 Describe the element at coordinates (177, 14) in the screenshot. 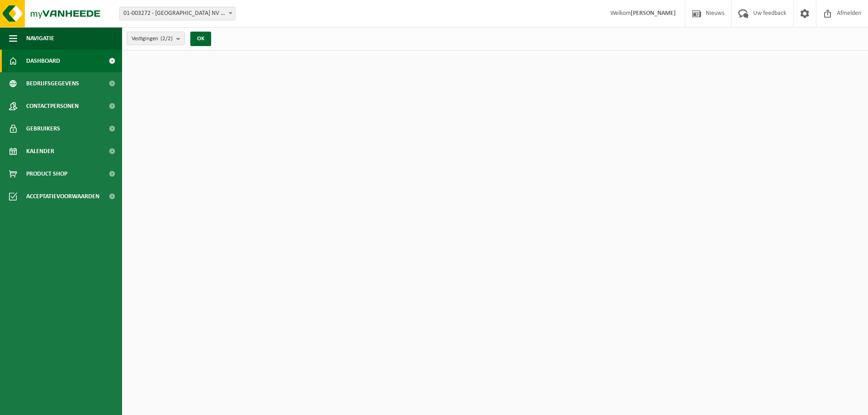

I see `span: 01-003272 - BELGOSUC NV - BEERNEM` at that location.